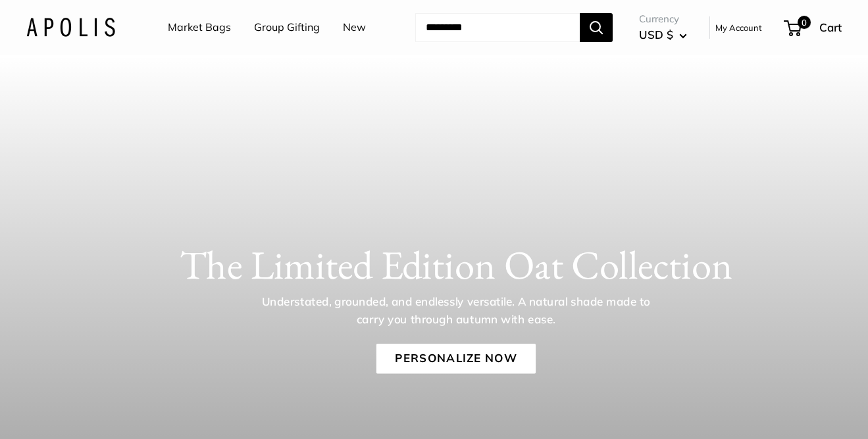 This screenshot has height=439, width=868. I want to click on span: 0, so click(804, 22).